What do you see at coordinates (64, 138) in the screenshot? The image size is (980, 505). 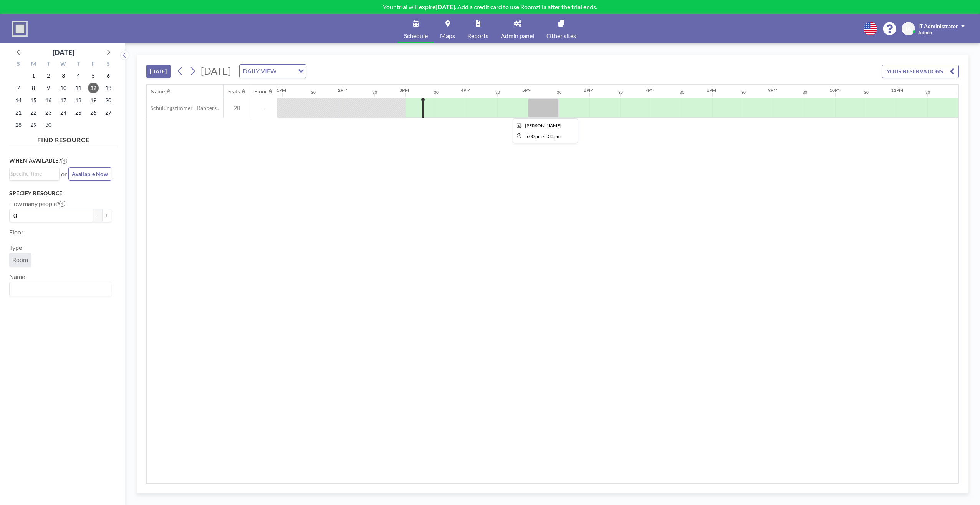 I see `h4: FIND RESOURCE` at bounding box center [64, 138].